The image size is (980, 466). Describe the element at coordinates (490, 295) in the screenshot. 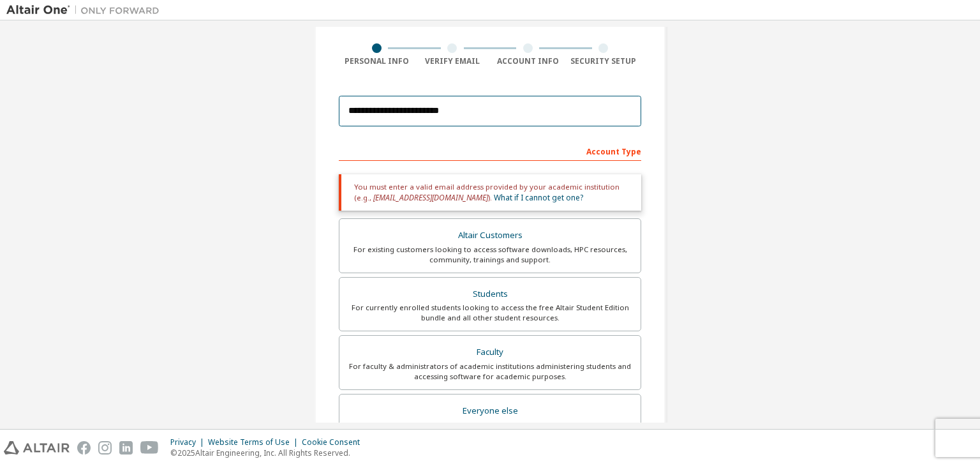

I see `div: Students` at that location.